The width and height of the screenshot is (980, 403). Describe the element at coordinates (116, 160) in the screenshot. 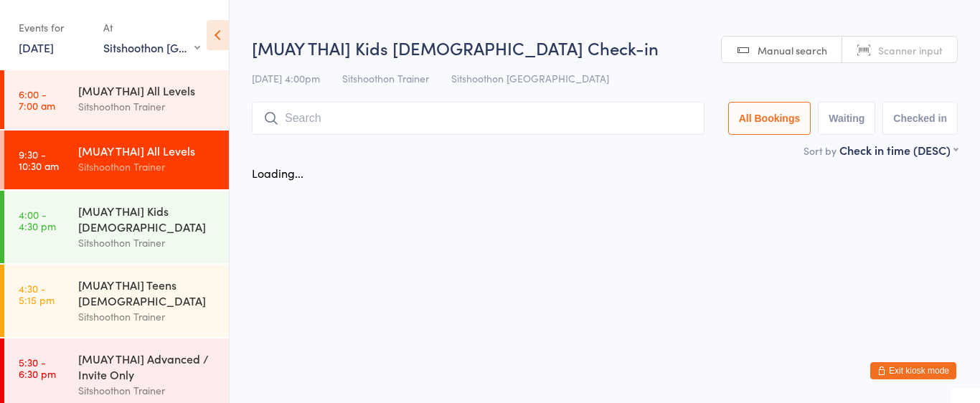

I see `a: 9:30 -10:30 am[MUAY THAI] All LevelsSitshoothon Trainer` at that location.